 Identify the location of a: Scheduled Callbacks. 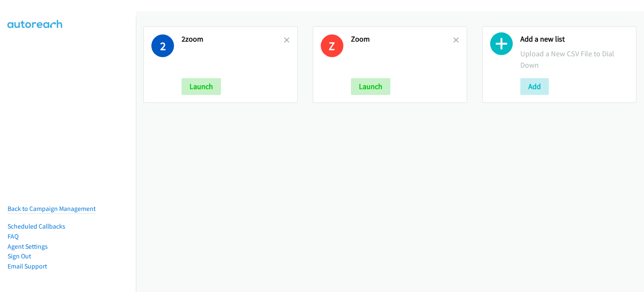
(36, 226).